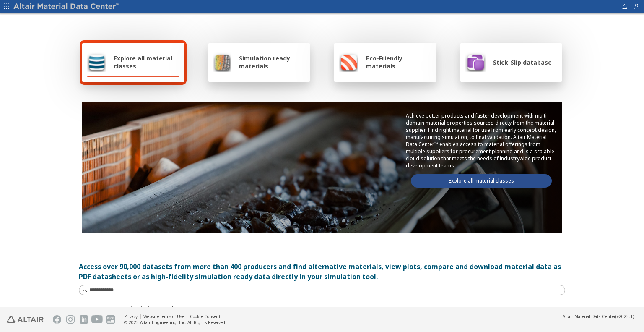 The image size is (644, 332). Describe the element at coordinates (175, 322) in the screenshot. I see `div: © 2025 Altair Engineering, Inc. All Rights Reserved.` at that location.